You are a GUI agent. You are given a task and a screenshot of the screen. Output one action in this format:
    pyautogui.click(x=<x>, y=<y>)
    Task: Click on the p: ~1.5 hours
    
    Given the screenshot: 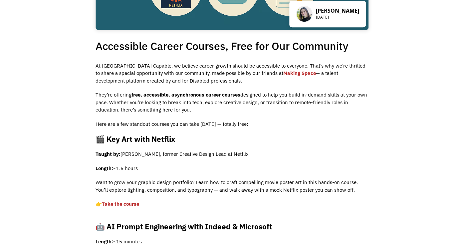 What is the action you would take?
    pyautogui.click(x=232, y=168)
    